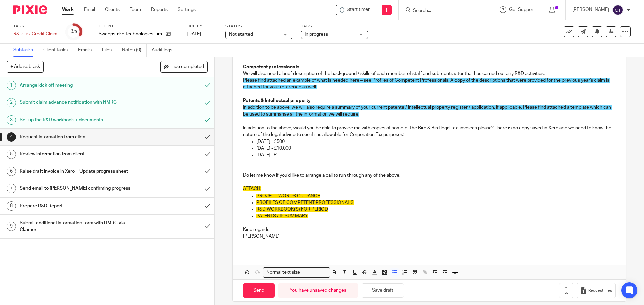 The height and width of the screenshot is (305, 644). I want to click on label: Tags, so click(335, 27).